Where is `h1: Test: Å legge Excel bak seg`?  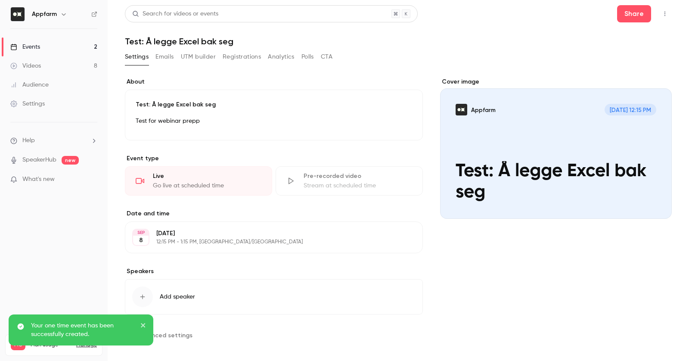 h1: Test: Å legge Excel bak seg is located at coordinates (399, 41).